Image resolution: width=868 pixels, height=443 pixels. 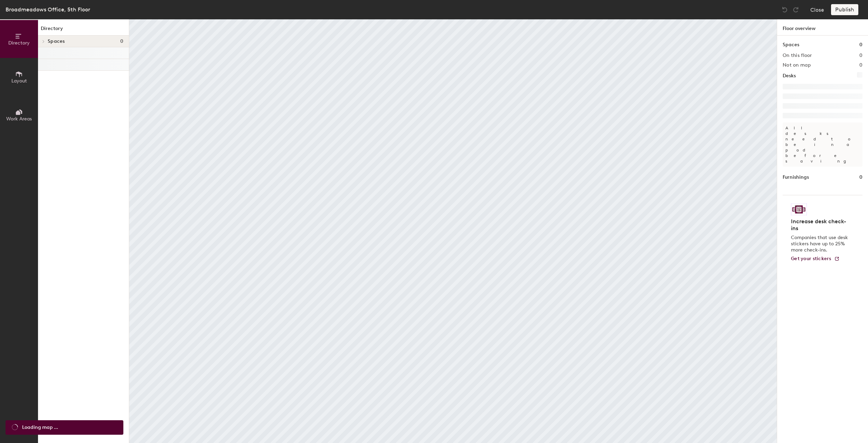 I want to click on h1: Spaces, so click(x=791, y=45).